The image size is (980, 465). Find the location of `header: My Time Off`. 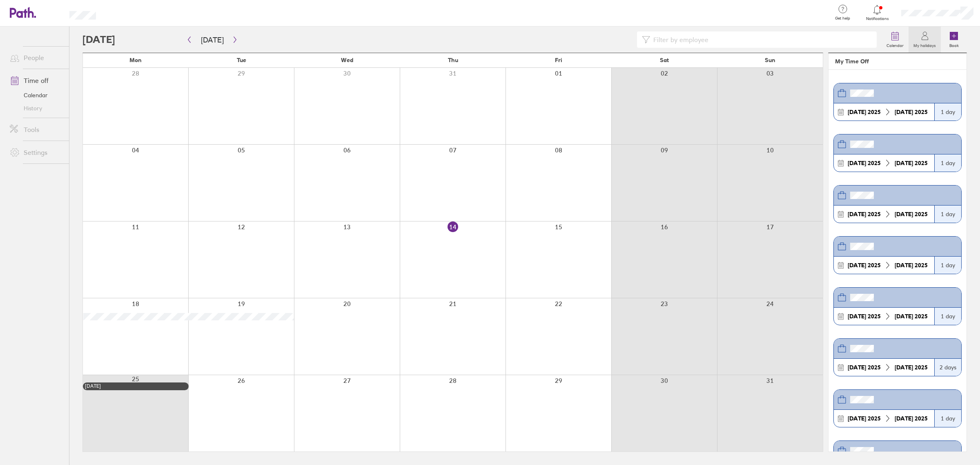

header: My Time Off is located at coordinates (897, 61).